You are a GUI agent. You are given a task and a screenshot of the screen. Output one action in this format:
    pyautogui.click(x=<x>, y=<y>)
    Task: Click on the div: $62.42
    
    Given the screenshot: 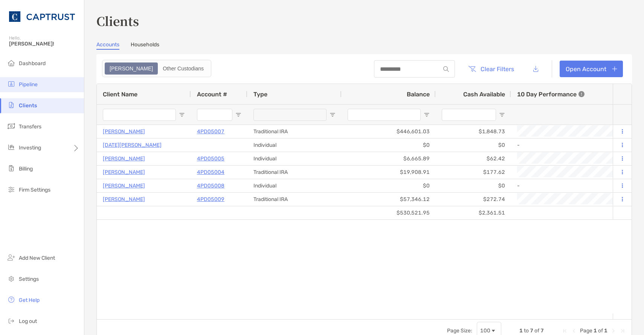 What is the action you would take?
    pyautogui.click(x=473, y=159)
    